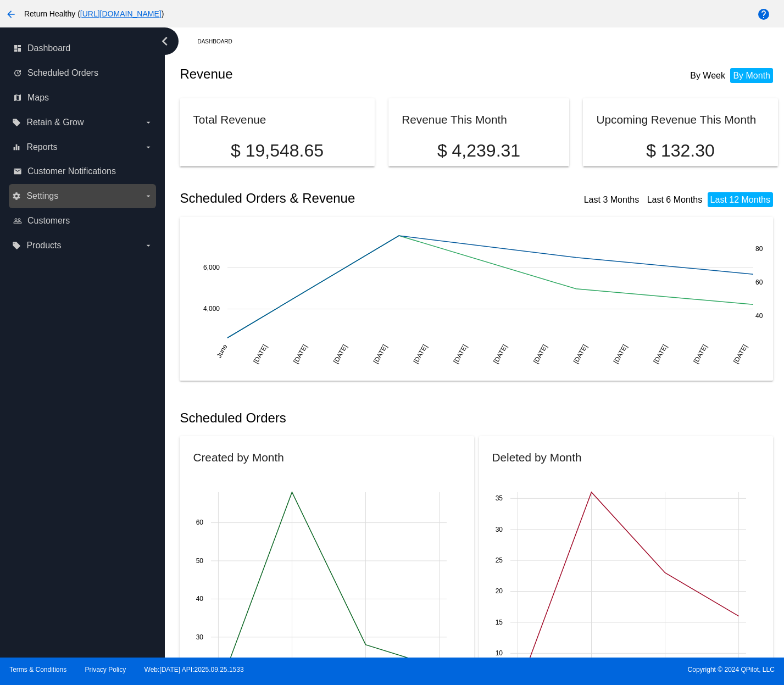 The width and height of the screenshot is (784, 685). I want to click on i: settings, so click(17, 196).